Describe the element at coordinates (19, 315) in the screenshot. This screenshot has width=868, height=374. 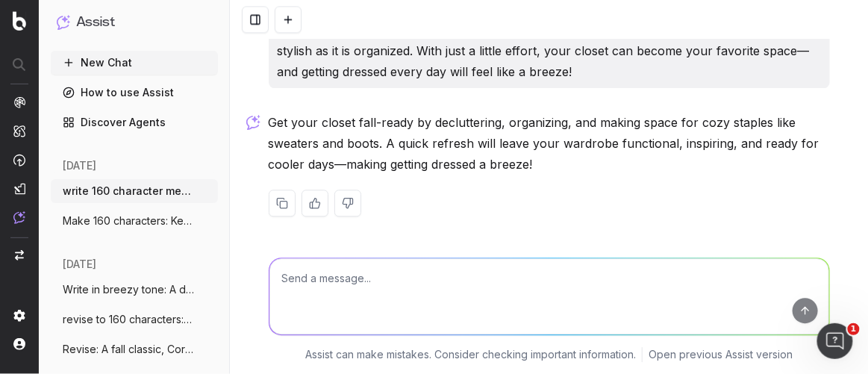
I see `img: Setting` at that location.